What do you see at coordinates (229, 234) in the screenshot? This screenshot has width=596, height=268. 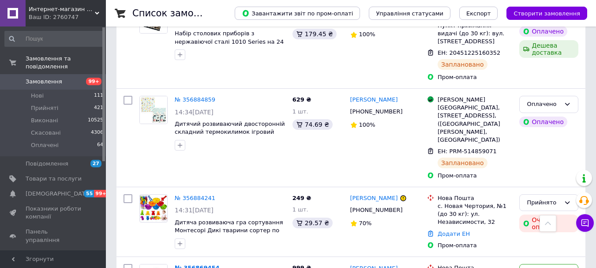 I see `a: Дитяча розвиваюча гра сортування Монтесорі Дикі тварини сортер по кольорам з пінцетом та тарілочк...` at bounding box center [229, 234].